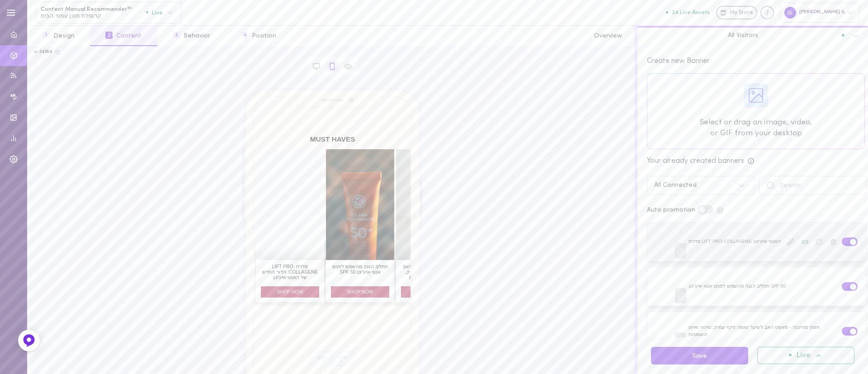 Image resolution: width=868 pixels, height=374 pixels. What do you see at coordinates (757, 286) in the screenshot?
I see `div: תחליב הגנה מהשמש לפנים אנטי אייג’ינג SPF 50` at bounding box center [757, 286].